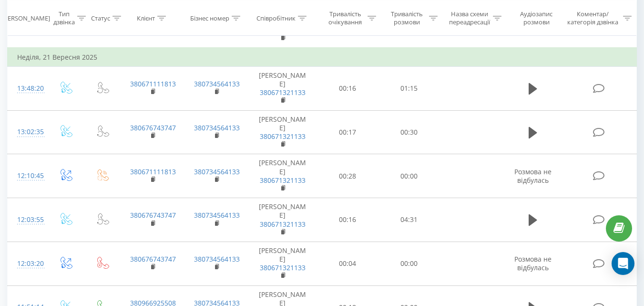 The image size is (644, 306). Describe the element at coordinates (27, 220) in the screenshot. I see `div: 12:03:55` at that location.